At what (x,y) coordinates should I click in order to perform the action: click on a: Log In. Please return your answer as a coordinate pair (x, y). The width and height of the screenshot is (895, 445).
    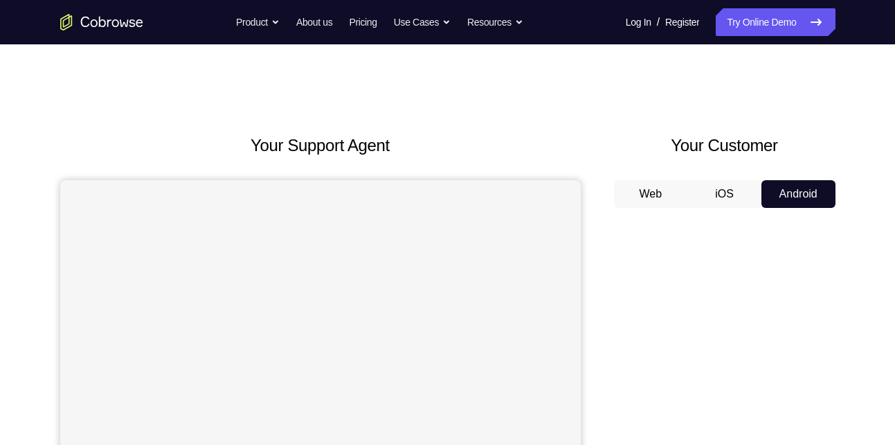
    Looking at the image, I should click on (638, 22).